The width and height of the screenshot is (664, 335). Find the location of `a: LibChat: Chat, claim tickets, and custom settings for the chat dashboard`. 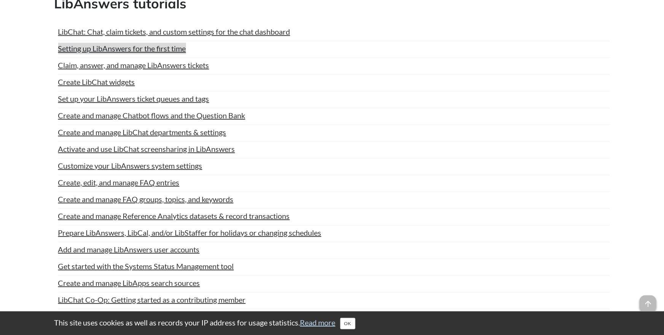

a: LibChat: Chat, claim tickets, and custom settings for the chat dashboard is located at coordinates (174, 32).